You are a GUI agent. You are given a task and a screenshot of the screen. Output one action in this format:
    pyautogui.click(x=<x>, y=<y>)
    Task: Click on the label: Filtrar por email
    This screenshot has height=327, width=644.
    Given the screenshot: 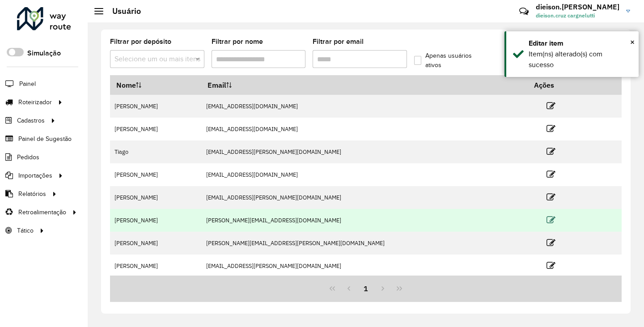 What is the action you would take?
    pyautogui.click(x=338, y=42)
    